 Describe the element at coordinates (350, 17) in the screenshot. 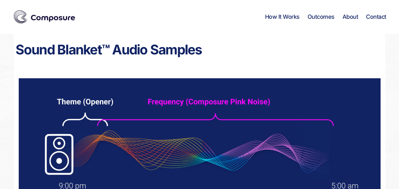

I see `a: About` at that location.